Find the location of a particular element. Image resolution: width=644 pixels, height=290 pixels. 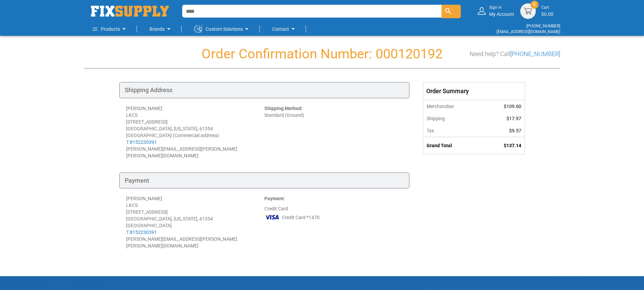

span: $9.57 is located at coordinates (515, 130).